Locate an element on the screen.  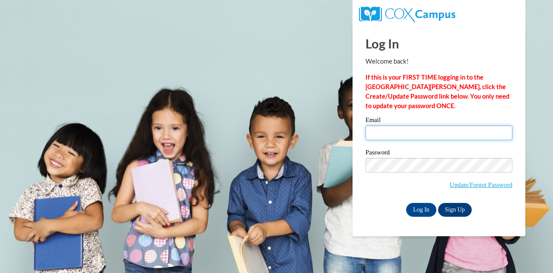
a: Update/Forgot Password is located at coordinates (481, 184).